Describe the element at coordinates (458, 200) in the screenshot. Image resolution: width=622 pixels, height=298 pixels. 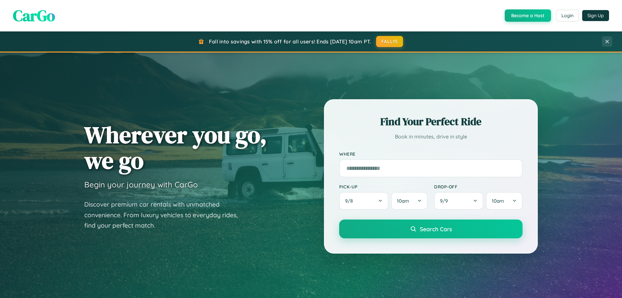
I see `button: 9/9` at that location.